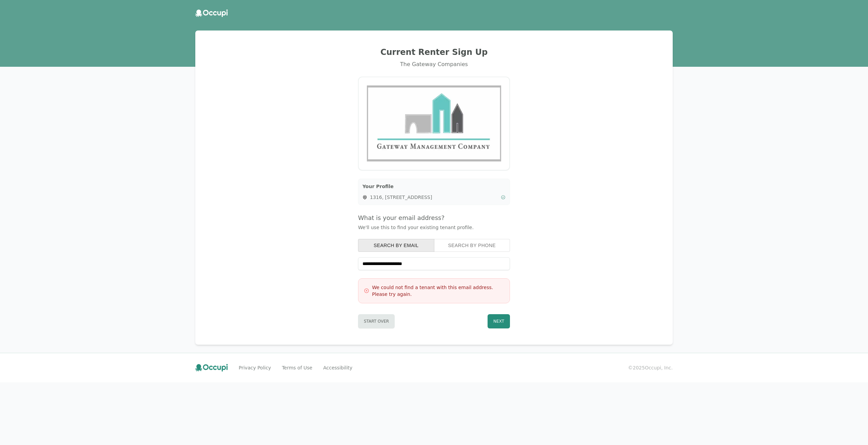 The height and width of the screenshot is (445, 868). What do you see at coordinates (396, 245) in the screenshot?
I see `button: search by email` at bounding box center [396, 245].